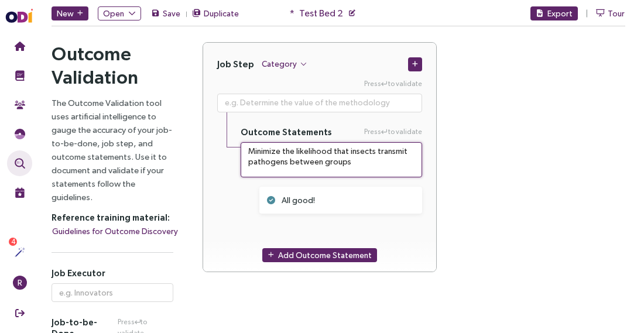 The image size is (644, 333). Describe the element at coordinates (560, 14) in the screenshot. I see `span: Export` at that location.